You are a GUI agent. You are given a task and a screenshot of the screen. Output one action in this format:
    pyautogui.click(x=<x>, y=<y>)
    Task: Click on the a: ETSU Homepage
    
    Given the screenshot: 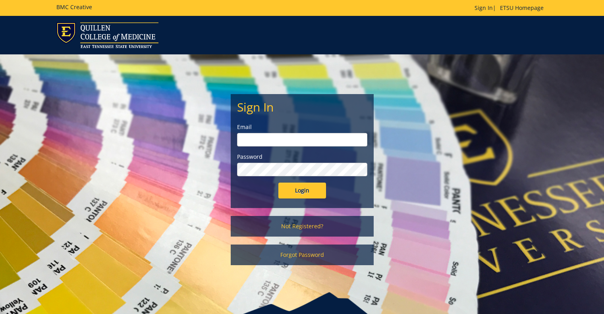 What is the action you would take?
    pyautogui.click(x=522, y=8)
    